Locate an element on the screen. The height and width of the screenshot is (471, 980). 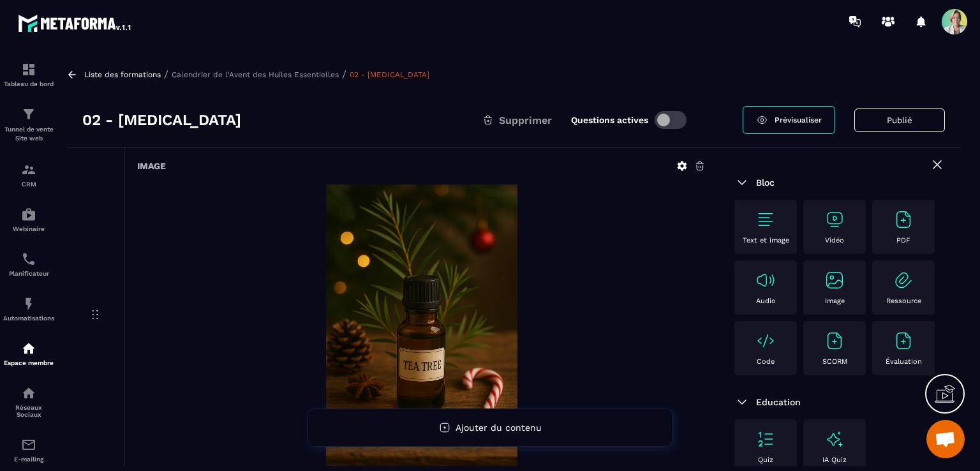
p: Text et image is located at coordinates (765, 240).